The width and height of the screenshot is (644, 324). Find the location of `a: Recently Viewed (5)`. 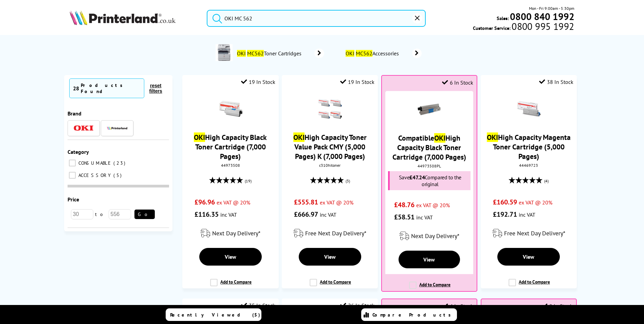

a: Recently Viewed (5) is located at coordinates (213, 314).